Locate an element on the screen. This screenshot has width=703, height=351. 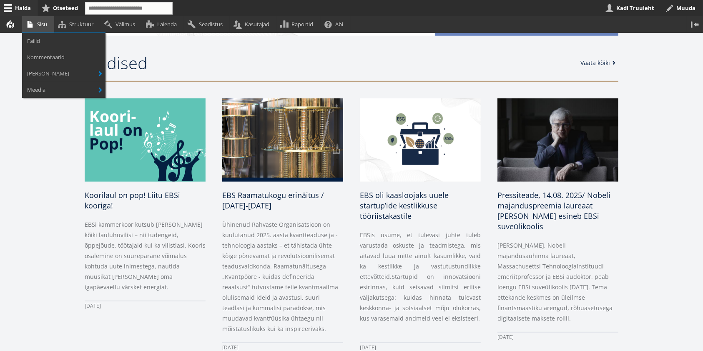
a: Raportid is located at coordinates (299, 24).